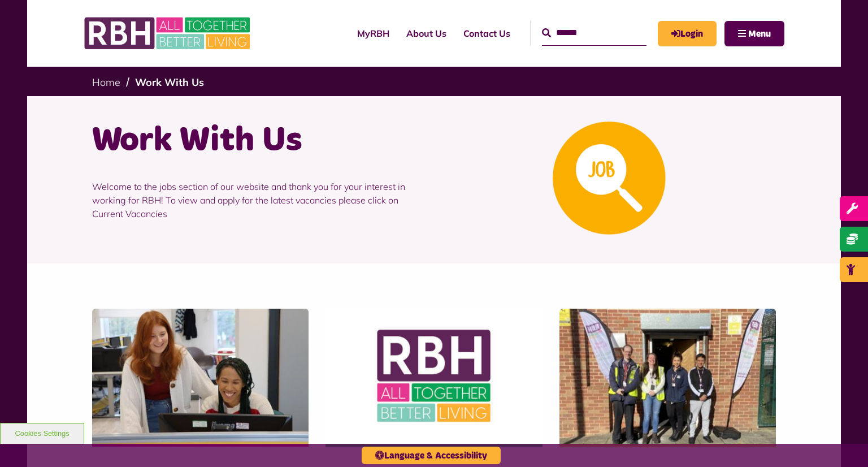 The width and height of the screenshot is (868, 467). Describe the element at coordinates (200, 376) in the screenshot. I see `img: IMG 1470` at that location.